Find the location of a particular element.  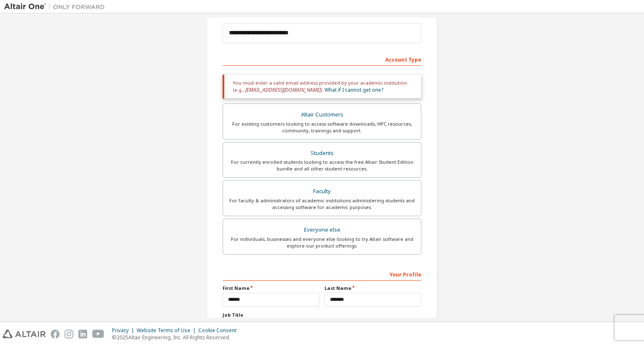

div: Cookie Consent is located at coordinates (220, 331).